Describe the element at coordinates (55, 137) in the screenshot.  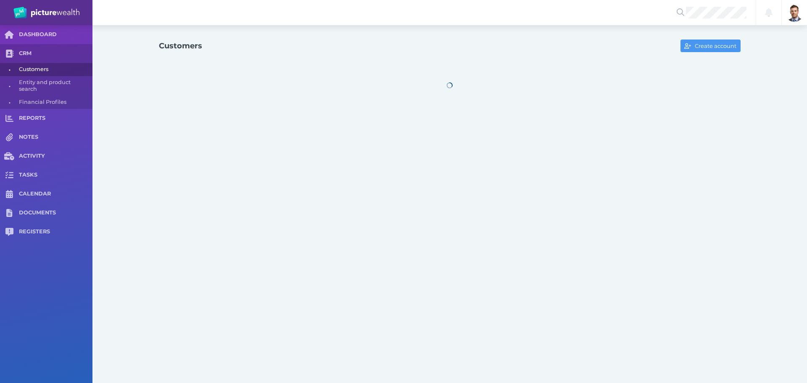
I see `span: NOTES` at that location.